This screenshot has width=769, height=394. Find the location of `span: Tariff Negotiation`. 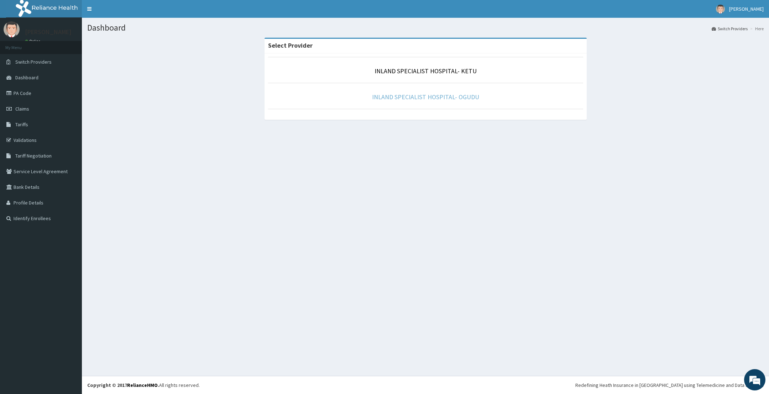

span: Tariff Negotiation is located at coordinates (33, 156).